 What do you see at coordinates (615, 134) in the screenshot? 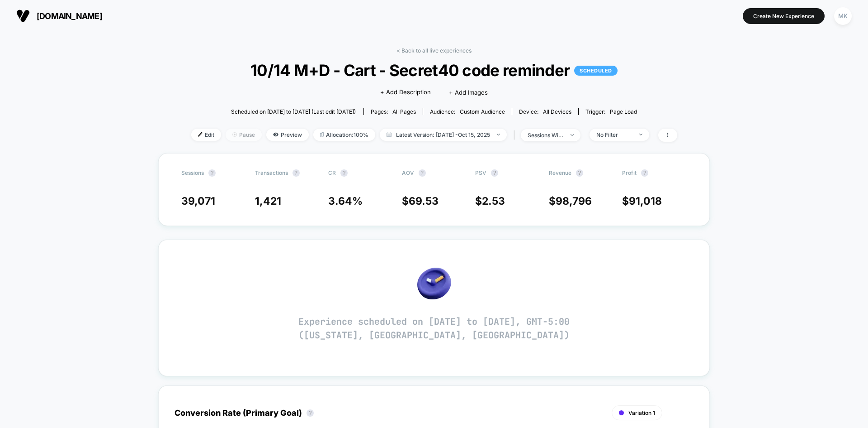
I see `div: No Filter` at bounding box center [615, 134].